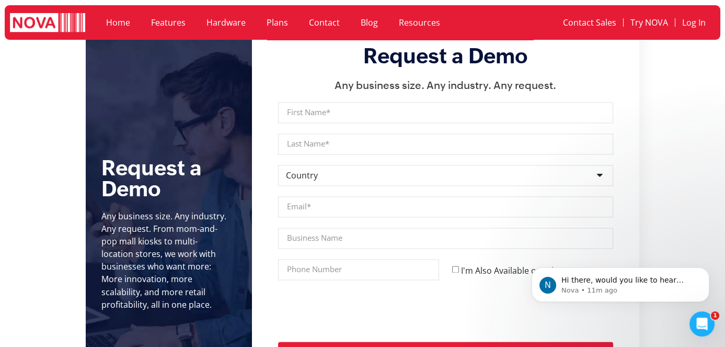  I want to click on input: Last Name*, so click(445, 144).